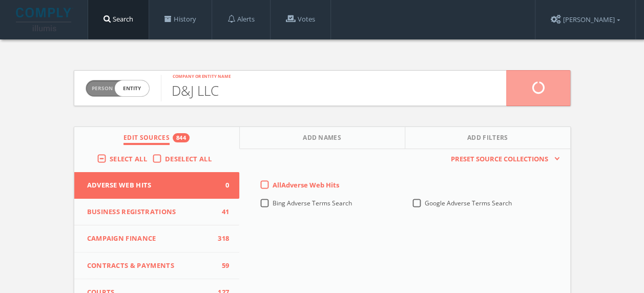  I want to click on button: Add Names, so click(322, 137).